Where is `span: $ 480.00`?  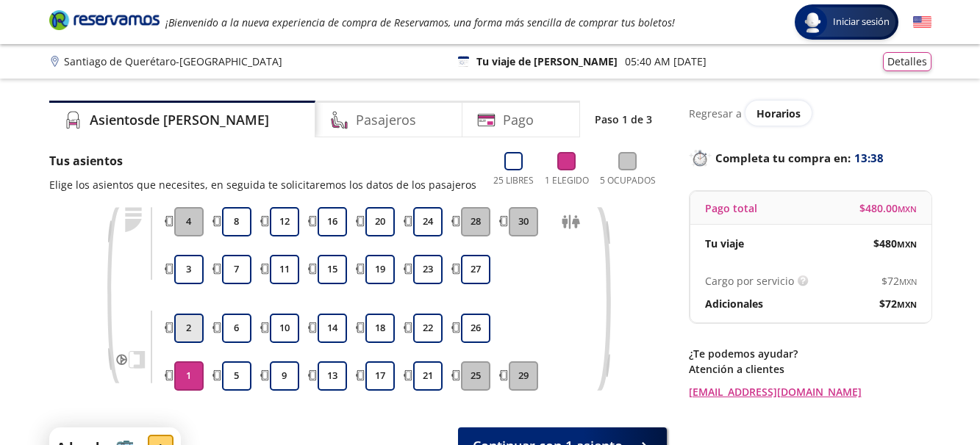 span: $ 480.00 is located at coordinates (888, 208).